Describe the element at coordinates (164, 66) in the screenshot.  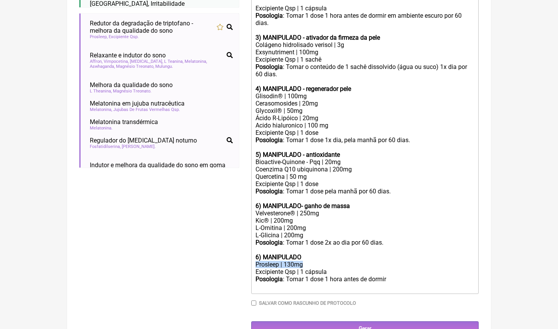
I see `span: Mulungu` at that location.